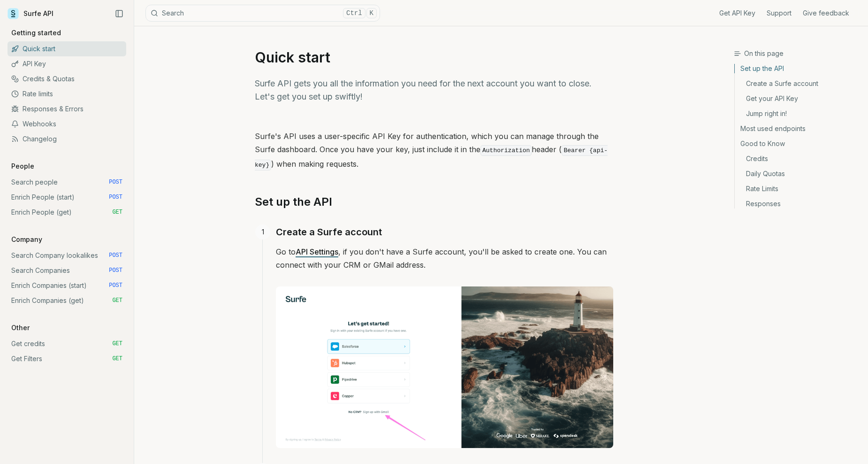 The width and height of the screenshot is (868, 464). What do you see at coordinates (66, 94) in the screenshot?
I see `a: Rate limits` at bounding box center [66, 94].